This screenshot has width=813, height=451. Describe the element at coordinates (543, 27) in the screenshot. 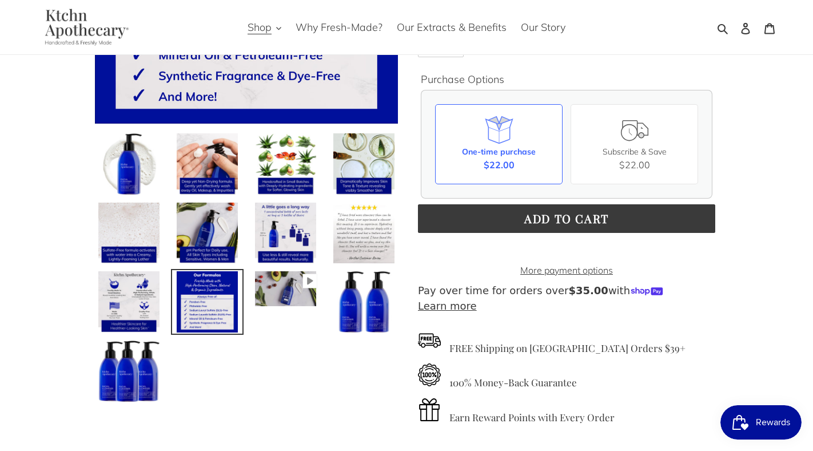

I see `span: Our Story` at that location.